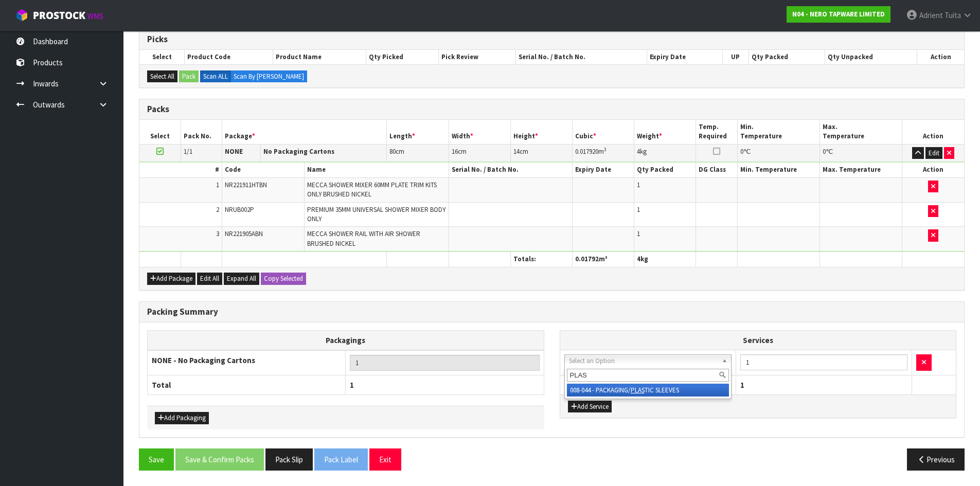 Image resolution: width=980 pixels, height=486 pixels. Describe the element at coordinates (644, 361) in the screenshot. I see `span: Select an Option` at that location.